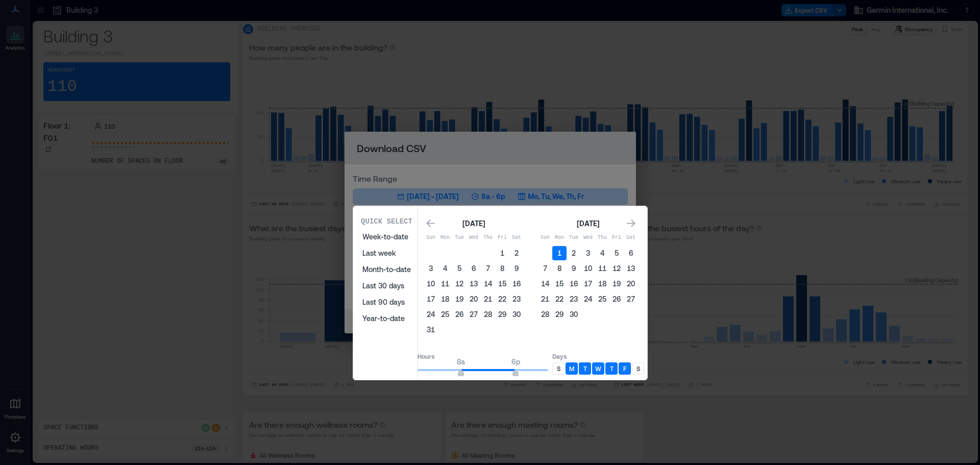 The width and height of the screenshot is (980, 465). What do you see at coordinates (573, 283) in the screenshot?
I see `button: 16` at bounding box center [573, 283].